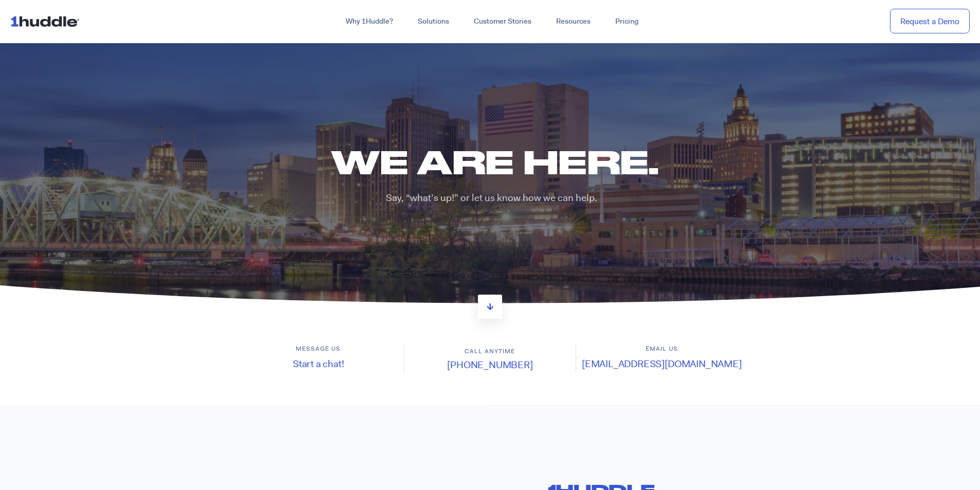 This screenshot has height=490, width=980. I want to click on h6: Message us, so click(318, 348).